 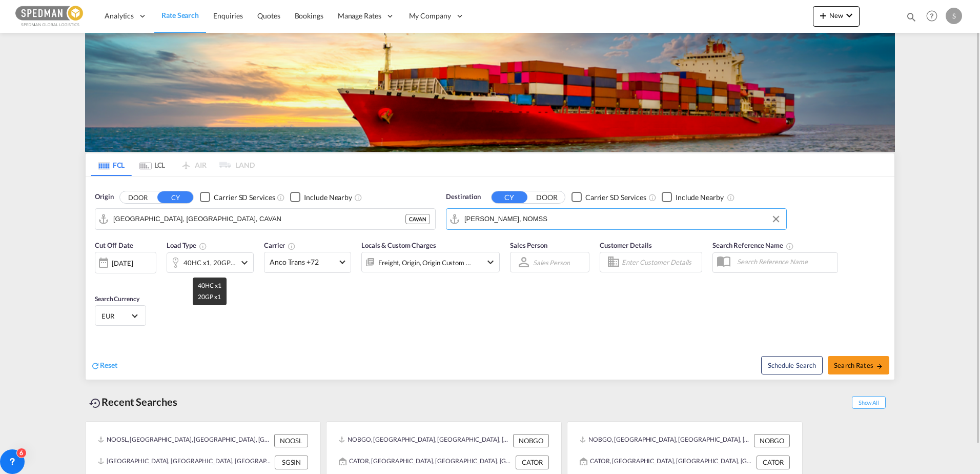 What do you see at coordinates (152, 165) in the screenshot?
I see `md-tab-item: LCL` at bounding box center [152, 165].